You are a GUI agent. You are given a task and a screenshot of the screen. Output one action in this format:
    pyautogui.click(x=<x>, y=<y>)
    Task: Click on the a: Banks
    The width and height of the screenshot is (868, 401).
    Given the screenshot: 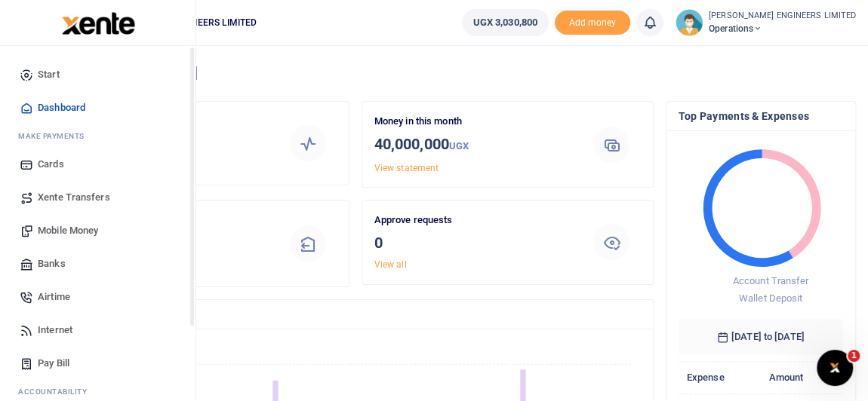 What is the action you would take?
    pyautogui.click(x=98, y=264)
    